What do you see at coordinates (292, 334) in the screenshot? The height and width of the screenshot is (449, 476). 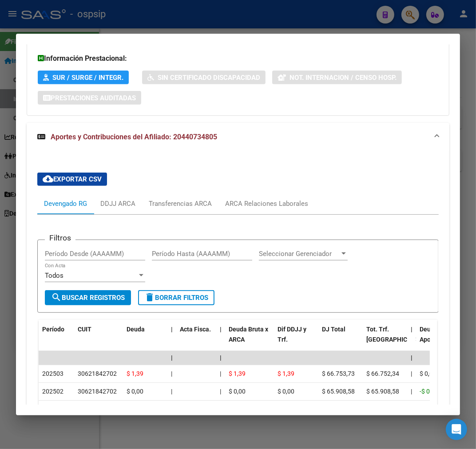 I see `span: Dif DDJJ y Trf.` at bounding box center [292, 334].